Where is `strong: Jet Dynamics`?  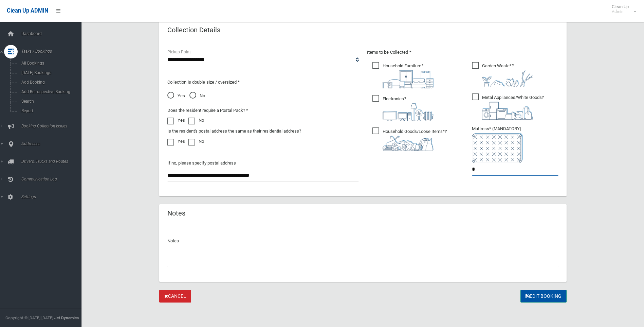
strong: Jet Dynamics is located at coordinates (67, 318).